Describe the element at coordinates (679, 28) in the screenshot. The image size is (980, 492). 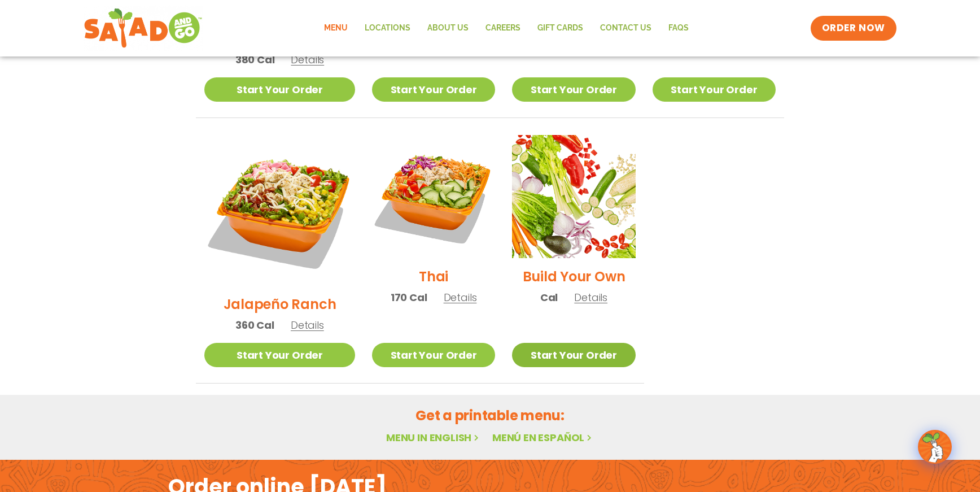
I see `a: FAQs` at that location.